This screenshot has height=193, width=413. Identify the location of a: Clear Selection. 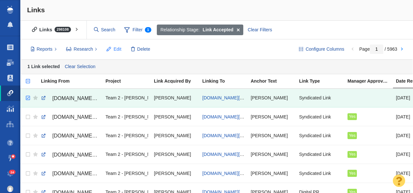
(80, 67).